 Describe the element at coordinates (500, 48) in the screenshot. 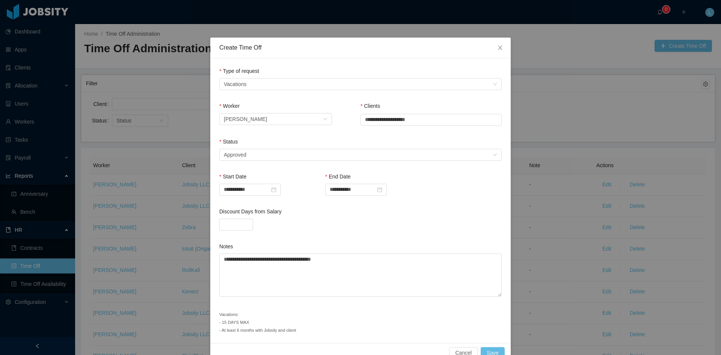

I see `button: Close` at that location.